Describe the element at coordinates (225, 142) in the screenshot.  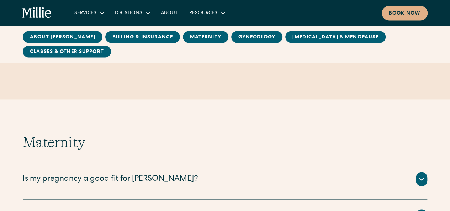
I see `h2: Maternity` at that location.